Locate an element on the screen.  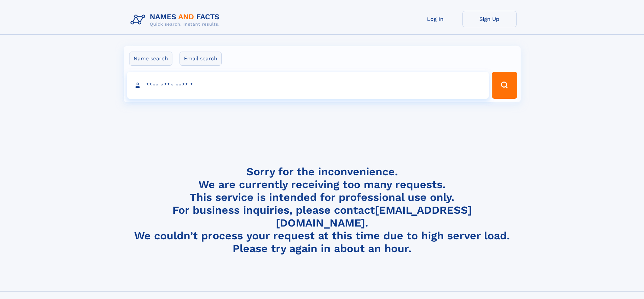
a: Sign Up is located at coordinates (490, 19).